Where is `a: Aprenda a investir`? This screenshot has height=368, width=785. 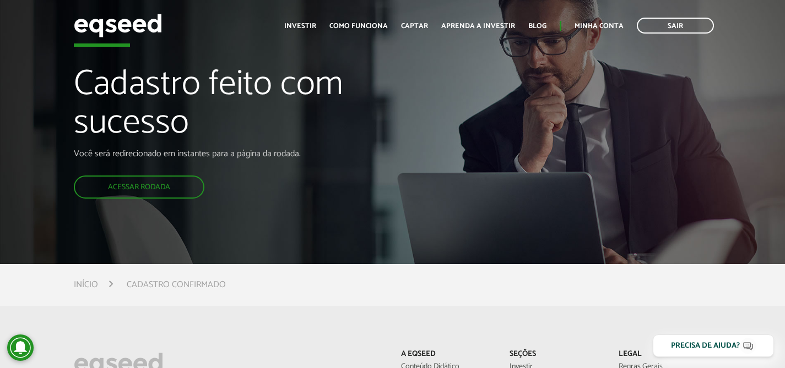
a: Aprenda a investir is located at coordinates (478, 26).